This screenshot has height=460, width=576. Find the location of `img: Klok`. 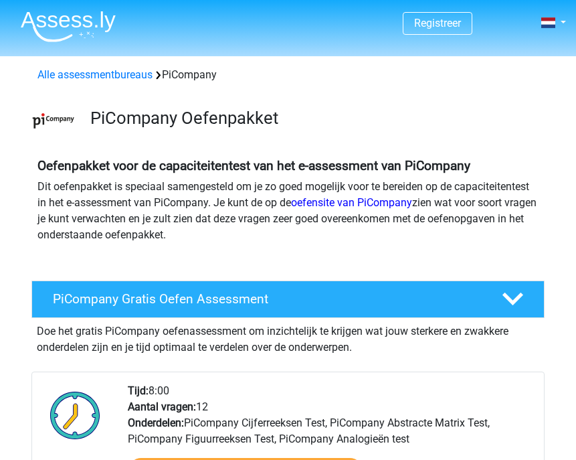

img: Klok is located at coordinates (75, 415).